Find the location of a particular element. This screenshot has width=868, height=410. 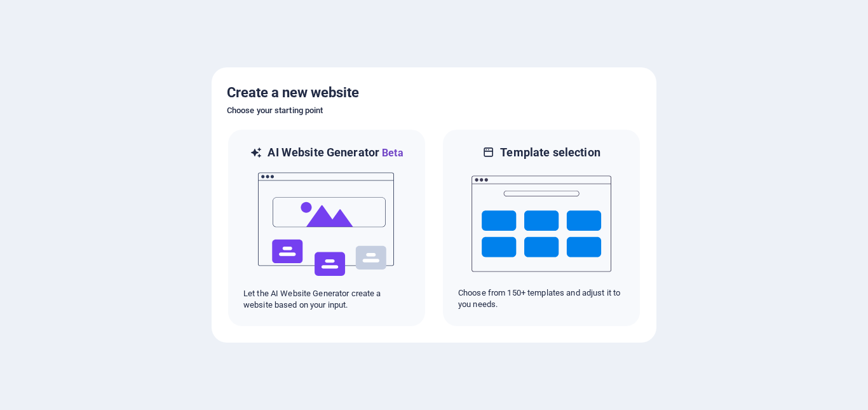

div: AI Website GeneratorBetaaiLet the AI Website Generator create a website based on your input. is located at coordinates (327, 228).